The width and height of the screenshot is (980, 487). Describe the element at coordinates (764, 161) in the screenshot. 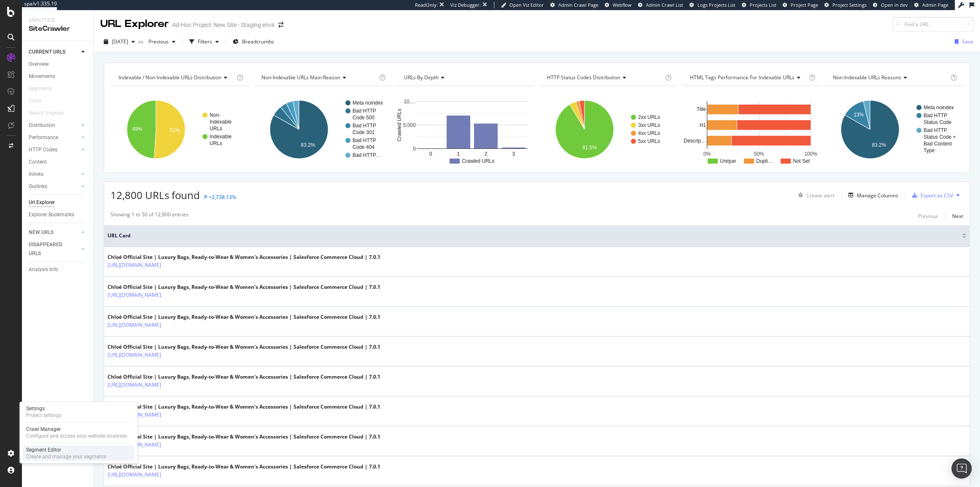

I see `text: Dupli…` at that location.